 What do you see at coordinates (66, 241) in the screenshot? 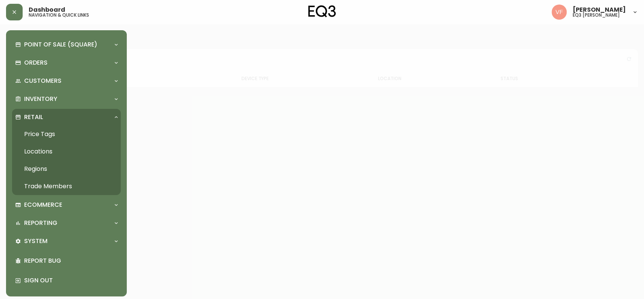
I see `div: System` at bounding box center [66, 241].